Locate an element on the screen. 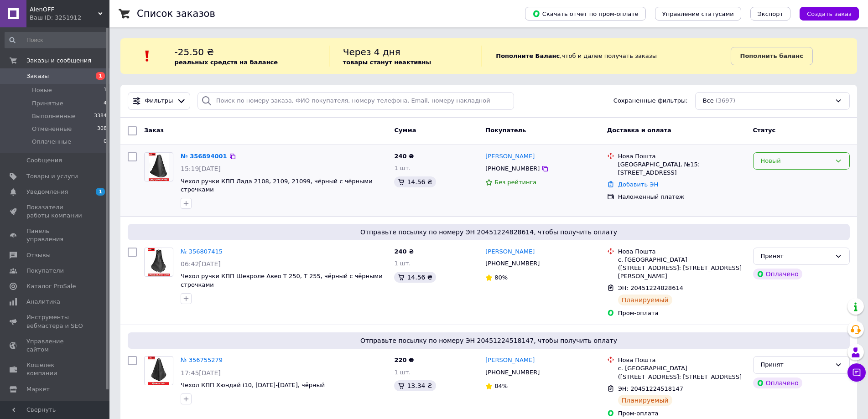  span: Фильтры is located at coordinates (159, 101).